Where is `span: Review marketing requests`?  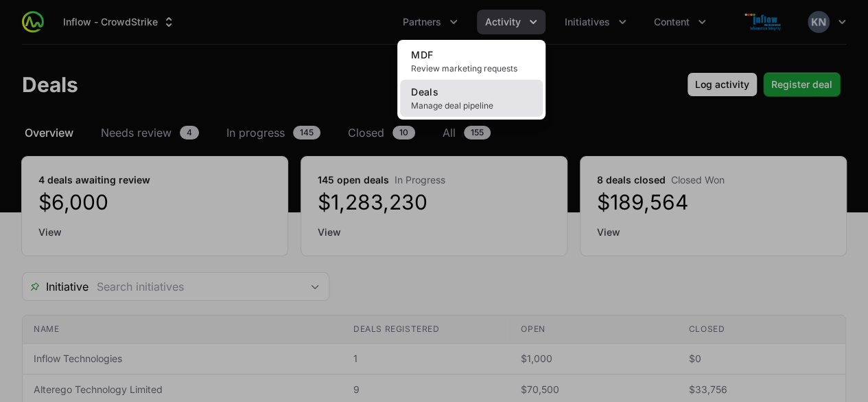
span: Review marketing requests is located at coordinates (472, 68).